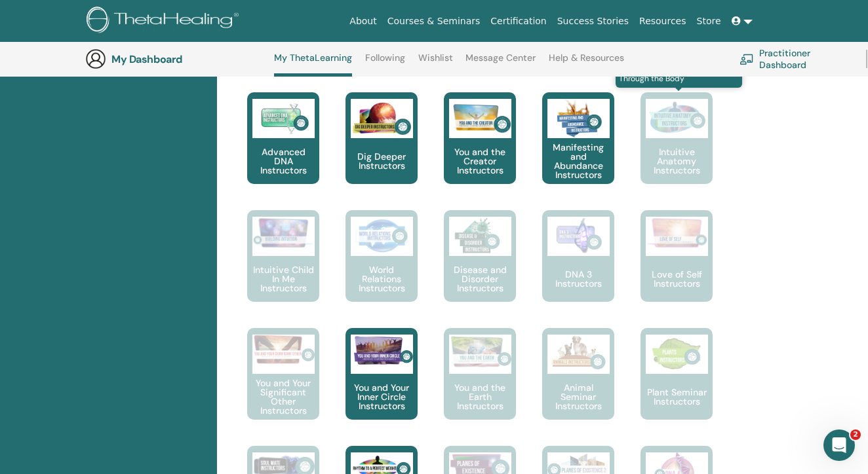 Image resolution: width=868 pixels, height=474 pixels. Describe the element at coordinates (500, 63) in the screenshot. I see `a: Message Center` at that location.